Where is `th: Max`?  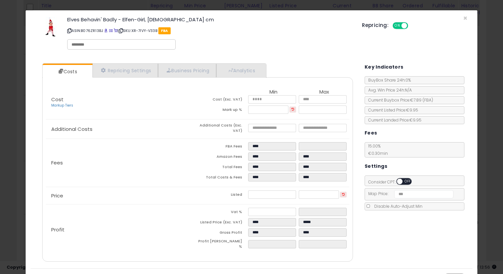 th: Max is located at coordinates (324, 92).